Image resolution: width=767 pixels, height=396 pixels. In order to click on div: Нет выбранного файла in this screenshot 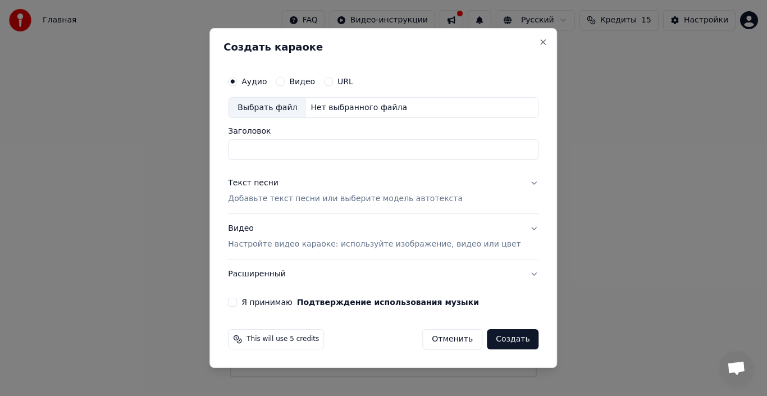, I will do `click(359, 108)`.